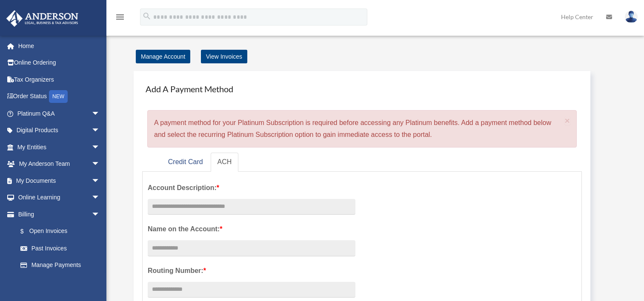  Describe the element at coordinates (59, 130) in the screenshot. I see `a: Digital Productsarrow_drop_down` at that location.